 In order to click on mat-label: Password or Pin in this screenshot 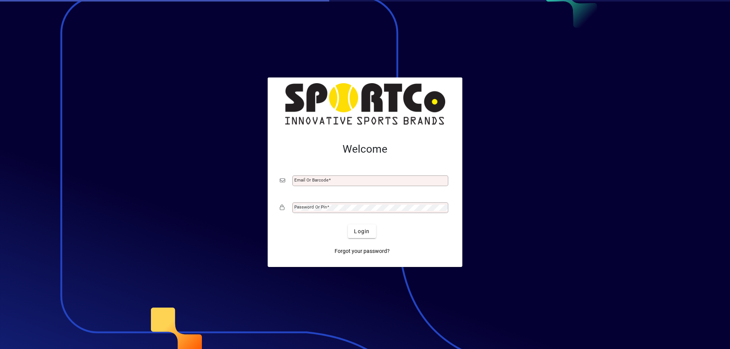, I will do `click(311, 207)`.